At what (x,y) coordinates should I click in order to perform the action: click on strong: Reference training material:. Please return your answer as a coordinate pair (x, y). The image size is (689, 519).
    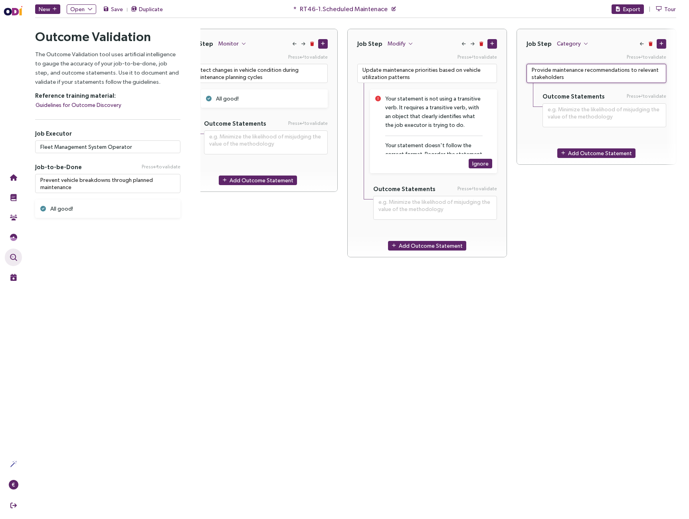
    Looking at the image, I should click on (75, 95).